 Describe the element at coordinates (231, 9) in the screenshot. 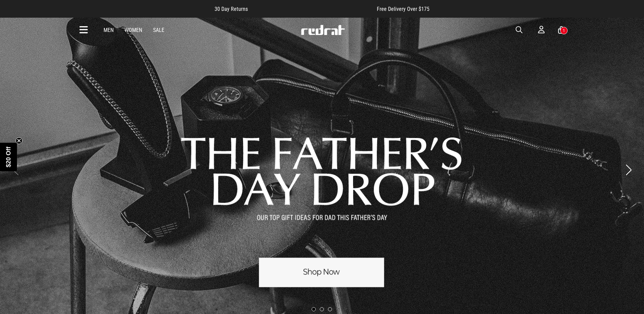

I see `span: 30 Day Returns` at that location.